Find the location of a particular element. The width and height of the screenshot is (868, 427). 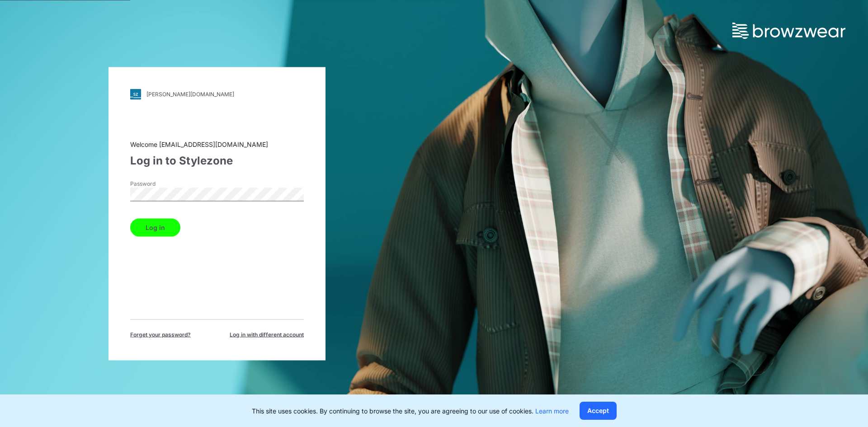

div: Log in to Stylezone is located at coordinates (217, 160).